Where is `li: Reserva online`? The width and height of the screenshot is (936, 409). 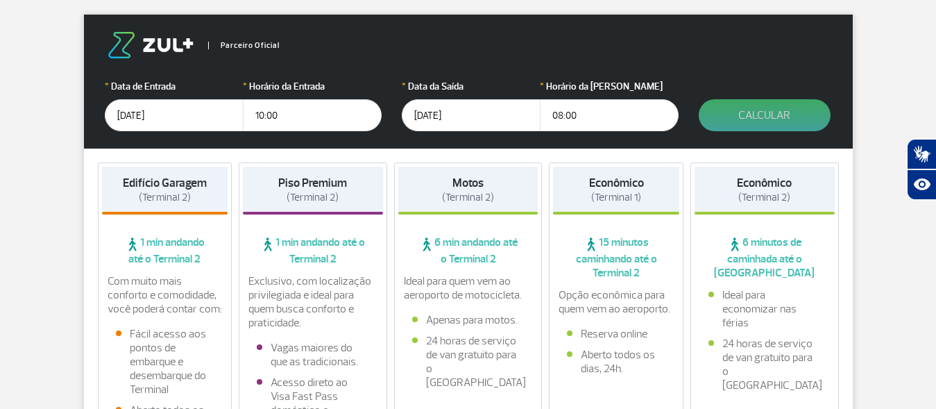 li: Reserva online is located at coordinates (616, 334).